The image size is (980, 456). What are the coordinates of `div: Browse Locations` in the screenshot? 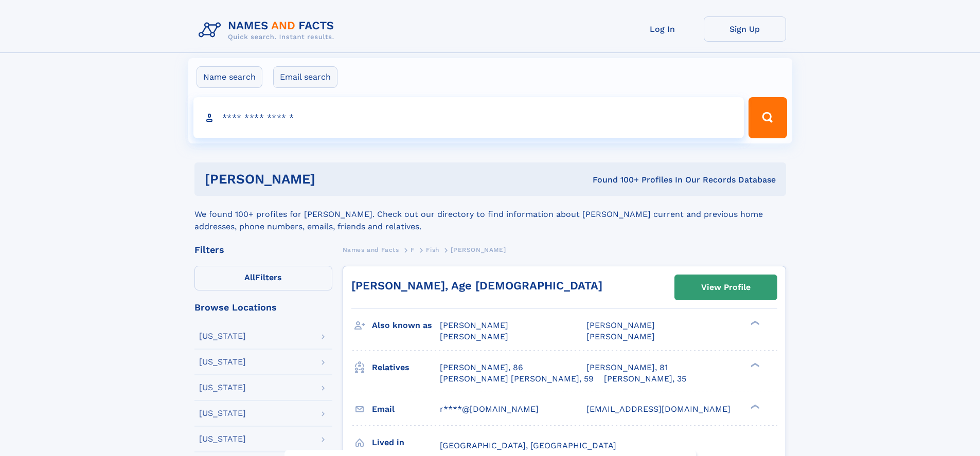 It's located at (263, 307).